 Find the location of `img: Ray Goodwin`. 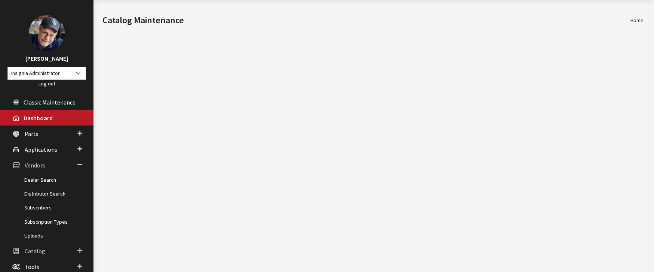

img: Ray Goodwin is located at coordinates (47, 33).